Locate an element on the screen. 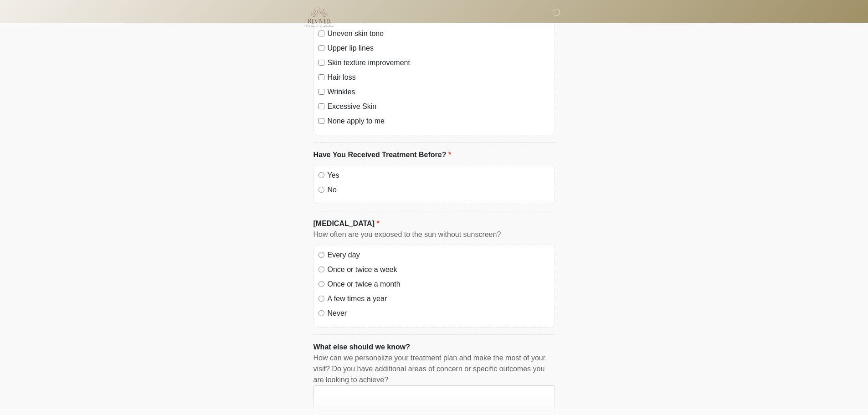 This screenshot has height=415, width=868. input: No is located at coordinates (321, 189).